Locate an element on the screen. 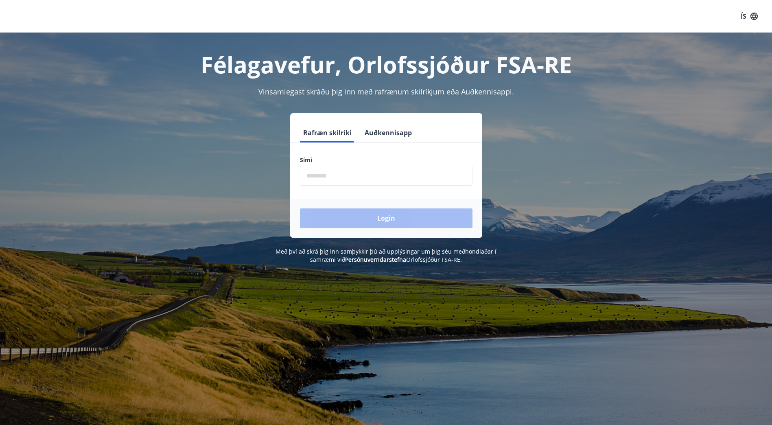 The width and height of the screenshot is (772, 425). span: Vinsamlegast skráðu þig inn með rafrænum skilríkjum eða Auðkennisappi. is located at coordinates (386, 92).